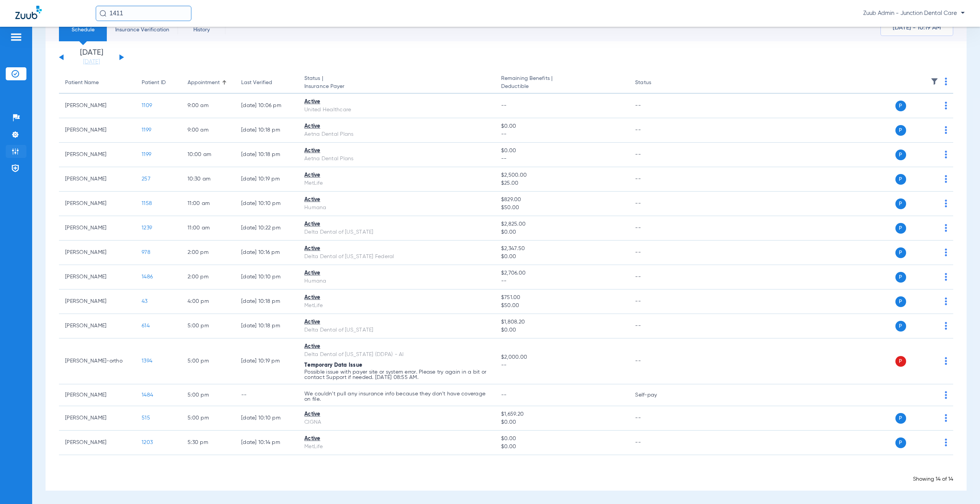  Describe the element at coordinates (208, 228) in the screenshot. I see `td: 11:00 AM` at that location.